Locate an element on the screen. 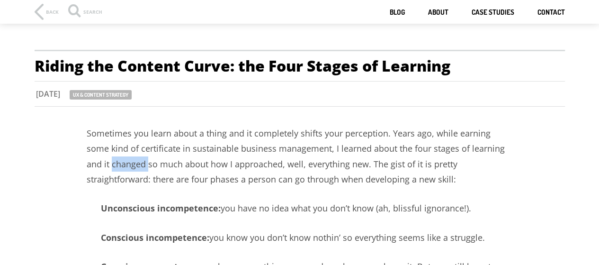 The width and height of the screenshot is (599, 265). p: you know you don’t know nothin’ so everything seems like a struggle. is located at coordinates (300, 237).